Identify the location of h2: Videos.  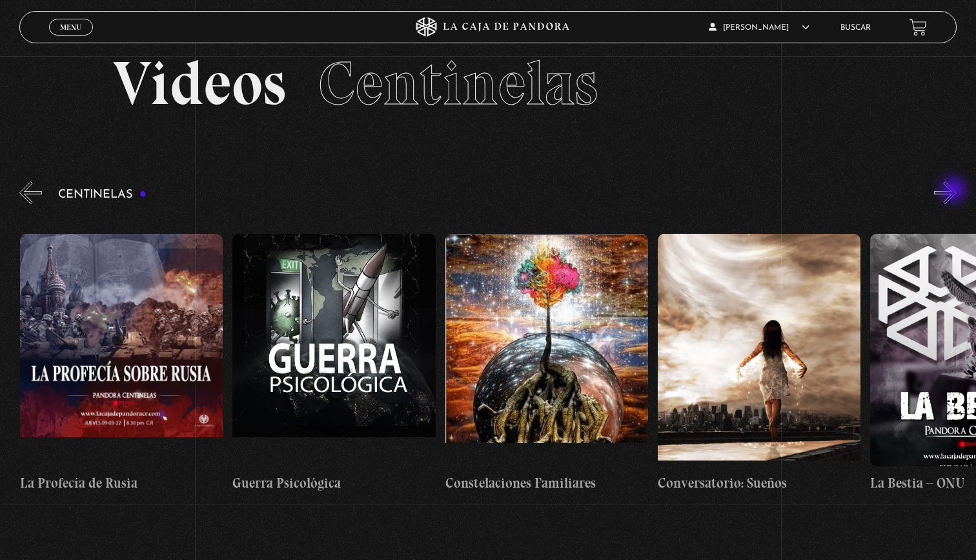
(488, 83).